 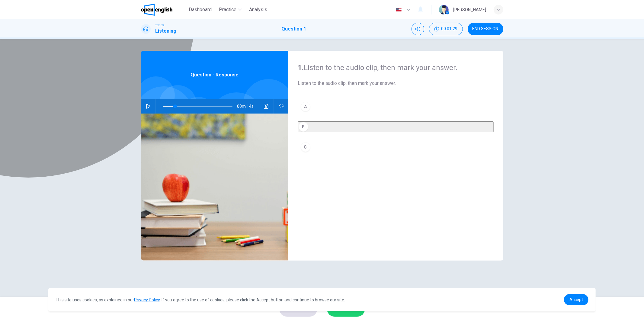 I want to click on h1: Listening, so click(x=166, y=31).